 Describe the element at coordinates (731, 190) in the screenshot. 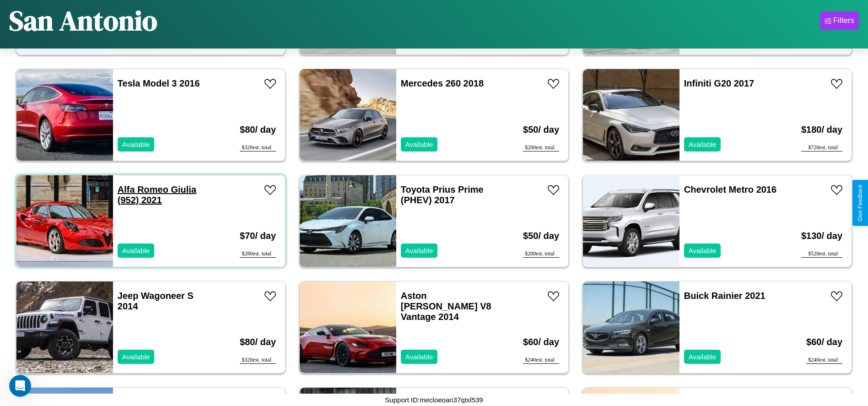

I see `a: Chevrolet Metro 2016` at that location.